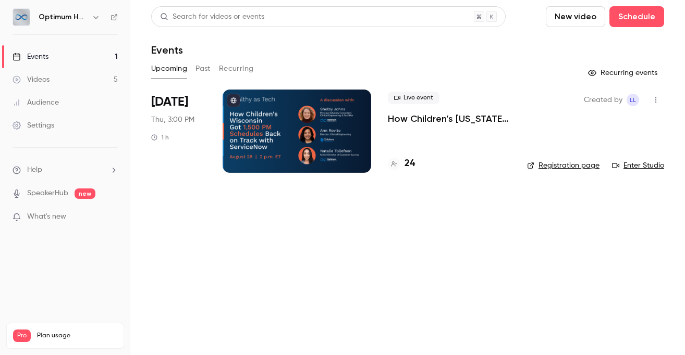 The height and width of the screenshot is (355, 685). Describe the element at coordinates (410, 164) in the screenshot. I see `h4: 24` at that location.